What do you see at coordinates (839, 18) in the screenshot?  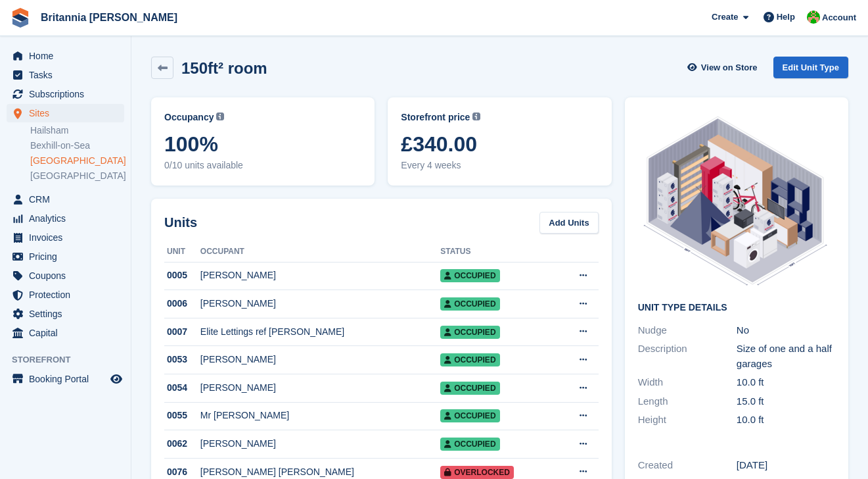 I see `span: Account` at bounding box center [839, 18].